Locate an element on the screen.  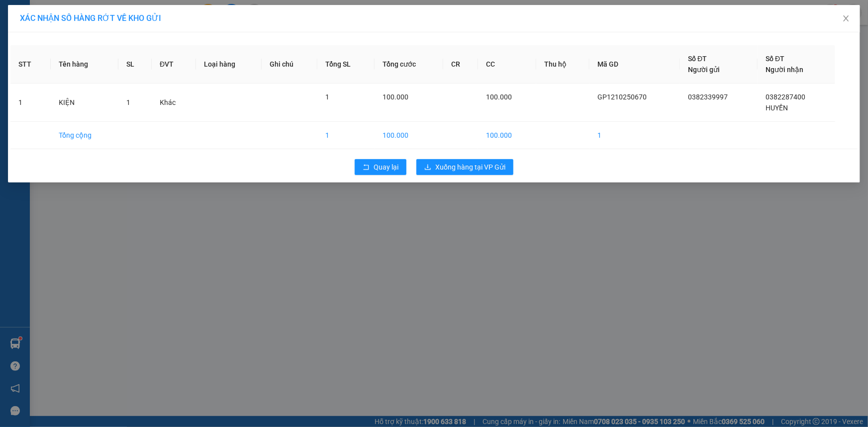
span: Quay lại is located at coordinates (386, 167).